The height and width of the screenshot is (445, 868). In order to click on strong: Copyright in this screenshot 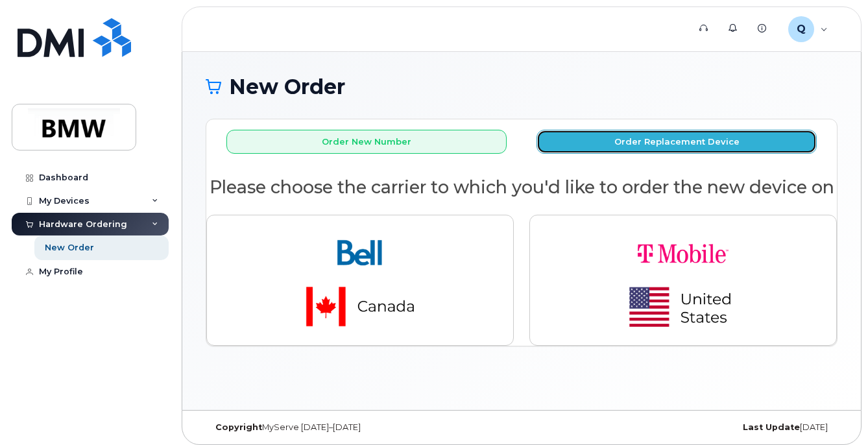, I will do `click(239, 427)`.